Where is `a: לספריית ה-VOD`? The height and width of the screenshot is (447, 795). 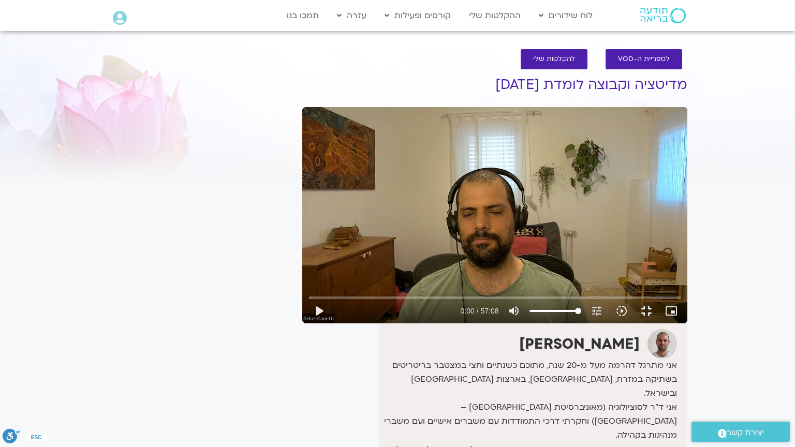
a: לספריית ה-VOD is located at coordinates (644, 59).